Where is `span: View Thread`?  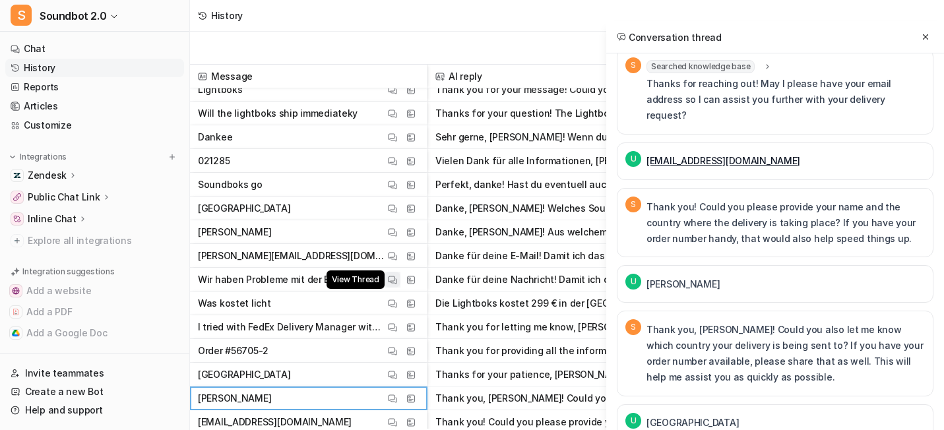 span: View Thread is located at coordinates (356, 280).